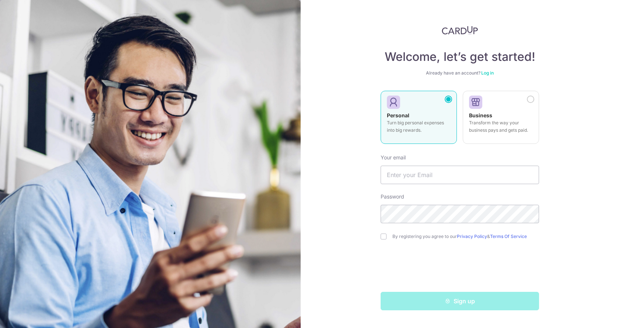 Image resolution: width=619 pixels, height=328 pixels. What do you see at coordinates (398, 115) in the screenshot?
I see `strong: Personal` at bounding box center [398, 115].